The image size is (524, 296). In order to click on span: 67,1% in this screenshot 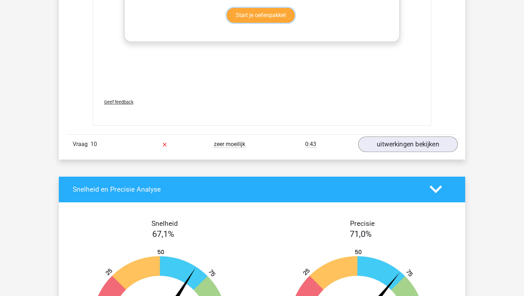, I will do `click(163, 234)`.